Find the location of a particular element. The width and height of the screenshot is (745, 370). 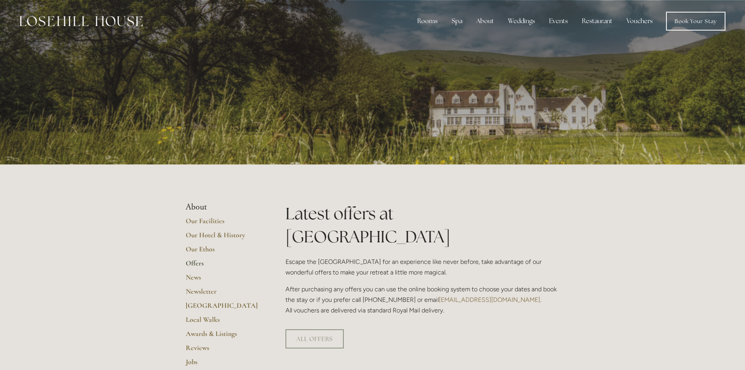

div: Weddings is located at coordinates (521, 21).